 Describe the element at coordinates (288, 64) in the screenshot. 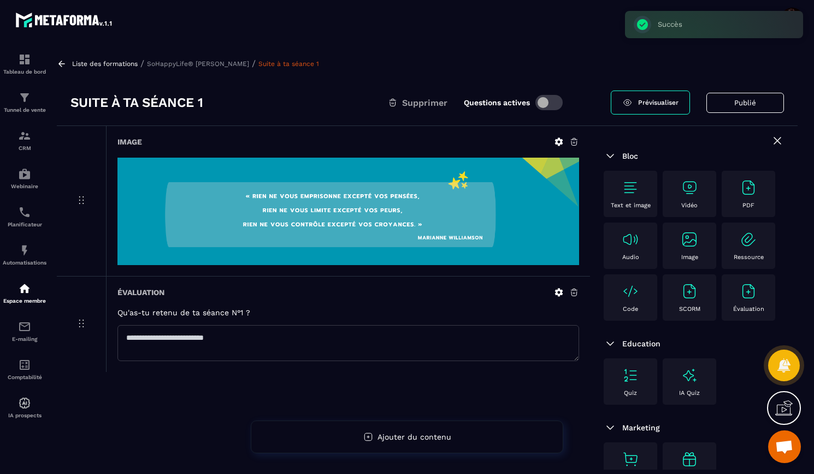

I see `a: Suite à ta séance 1` at that location.